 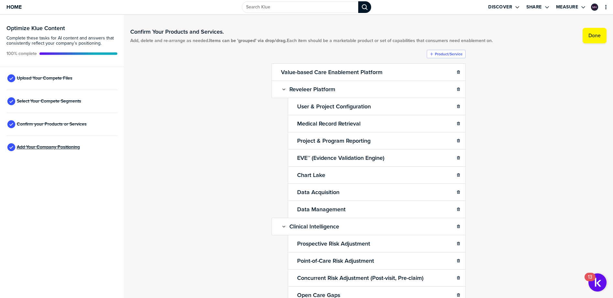 What do you see at coordinates (368, 158) in the screenshot?
I see `li: EVE™ (Evidence Validation Engine)` at bounding box center [368, 158].